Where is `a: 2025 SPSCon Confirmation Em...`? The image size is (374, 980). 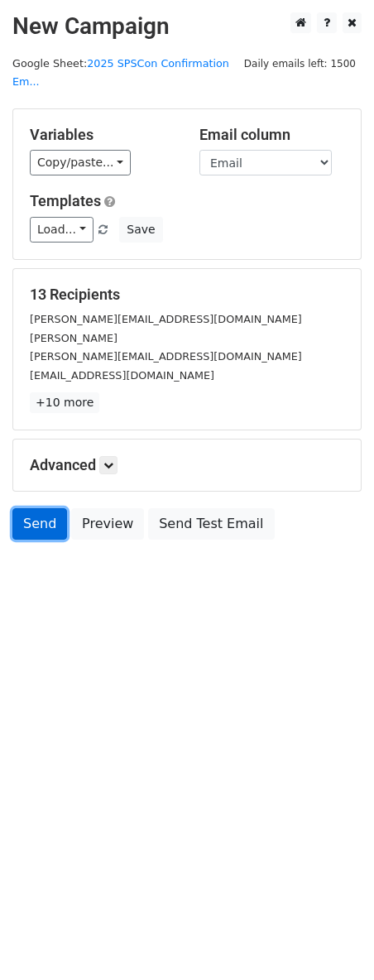 a: 2025 SPSCon Confirmation Em... is located at coordinates (121, 73).